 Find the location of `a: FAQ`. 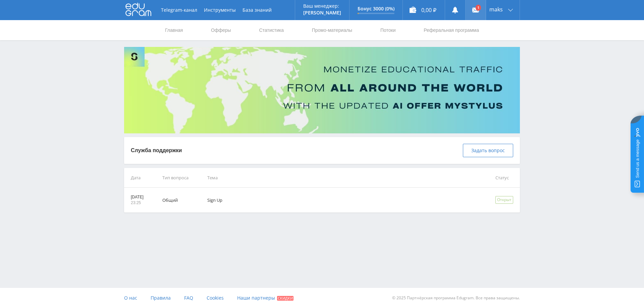

a: FAQ is located at coordinates (189, 298).